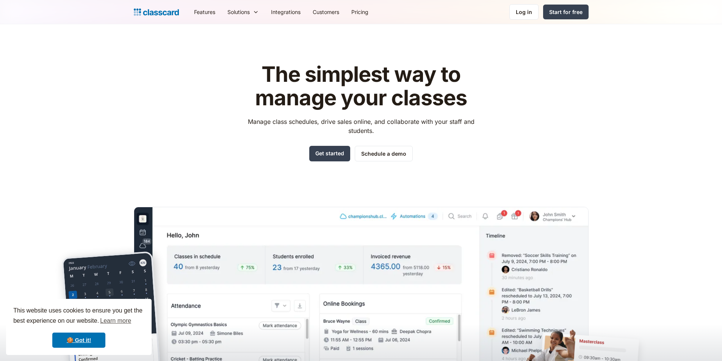 This screenshot has width=722, height=361. Describe the element at coordinates (360, 12) in the screenshot. I see `a: Pricing` at that location.